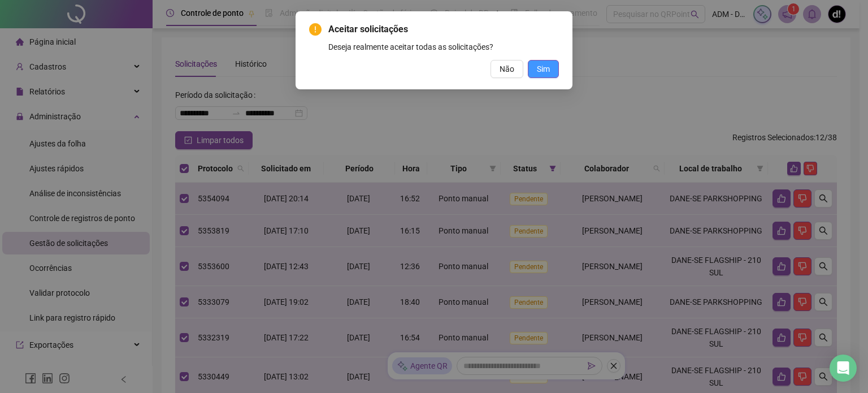 This screenshot has height=393, width=868. What do you see at coordinates (443, 30) in the screenshot?
I see `span: Aceitar solicitações` at bounding box center [443, 30].